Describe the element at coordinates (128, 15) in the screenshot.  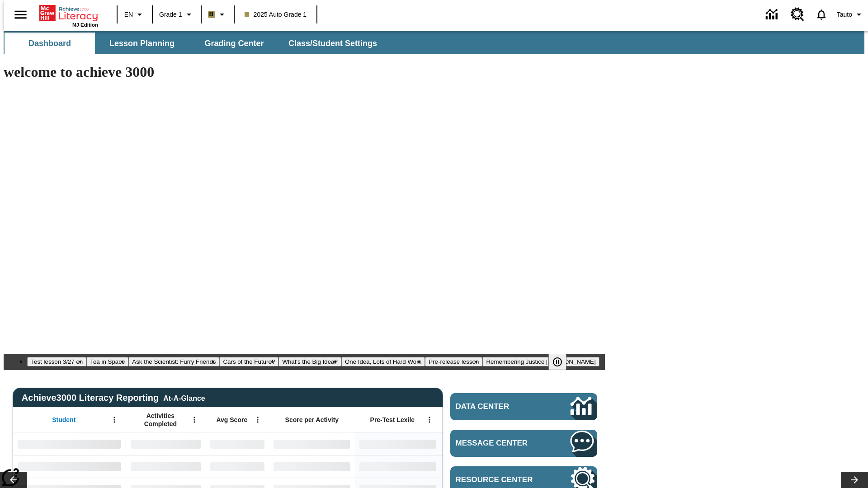
I see `span: EN` at that location.